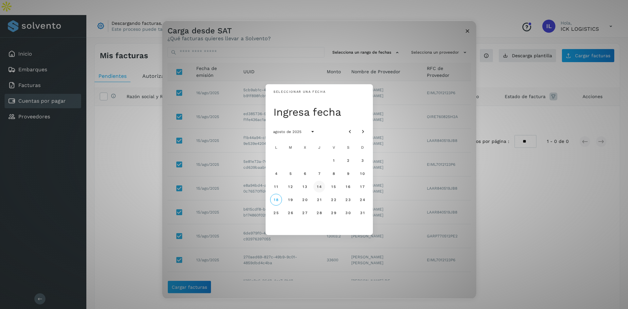  I want to click on button: viernes, 1 de agosto de 2025, so click(334, 161).